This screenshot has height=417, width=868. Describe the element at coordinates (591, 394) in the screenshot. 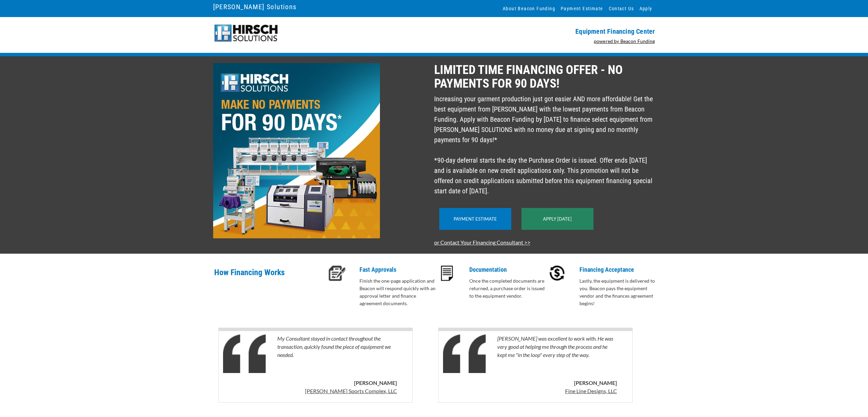

I see `a: Fine Line Designs, LLC` at that location.